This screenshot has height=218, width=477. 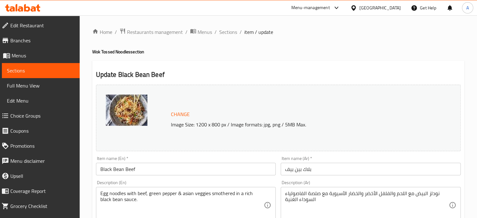 I want to click on input: Enter name En, so click(x=186, y=169).